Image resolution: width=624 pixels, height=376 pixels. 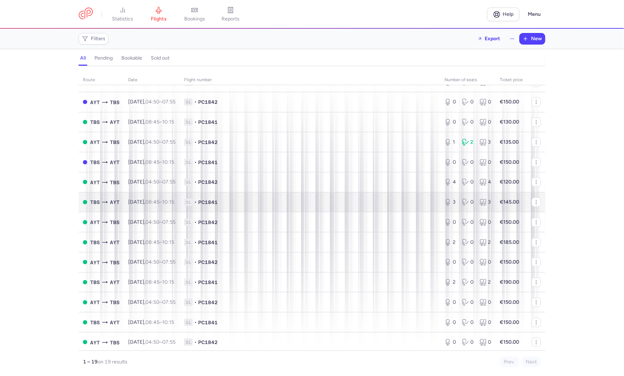 What do you see at coordinates (231, 19) in the screenshot?
I see `span: reports` at bounding box center [231, 19].